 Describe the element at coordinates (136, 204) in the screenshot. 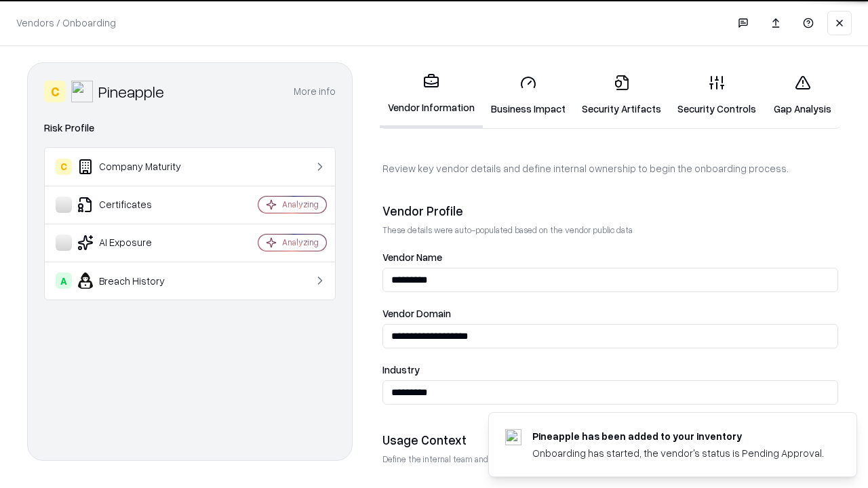

I see `div: Certificates` at that location.